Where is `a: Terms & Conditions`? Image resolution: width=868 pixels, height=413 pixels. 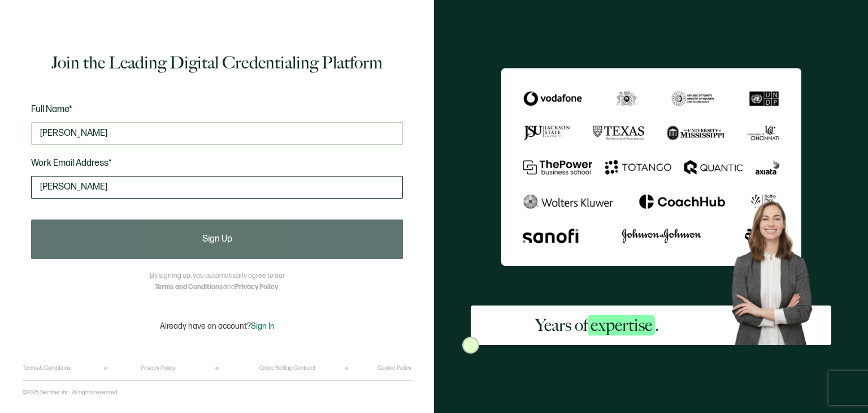
a: Terms & Conditions is located at coordinates (46, 368).